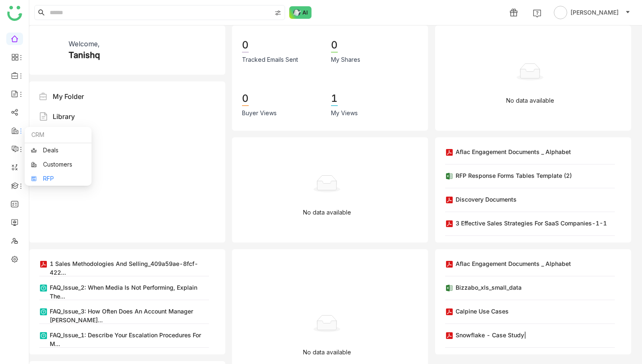 This screenshot has width=642, height=364. Describe the element at coordinates (489, 287) in the screenshot. I see `div: Bizzabo_xls_small_data` at that location.